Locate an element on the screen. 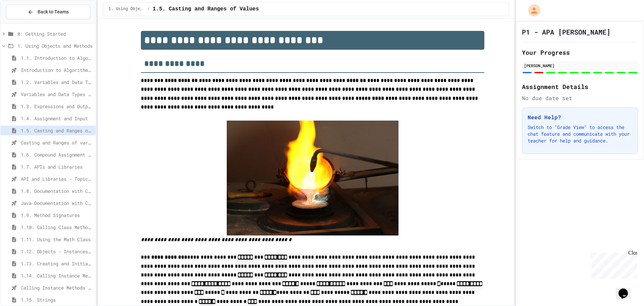  span: 1.14. Calling Instance Methods is located at coordinates (57, 275).